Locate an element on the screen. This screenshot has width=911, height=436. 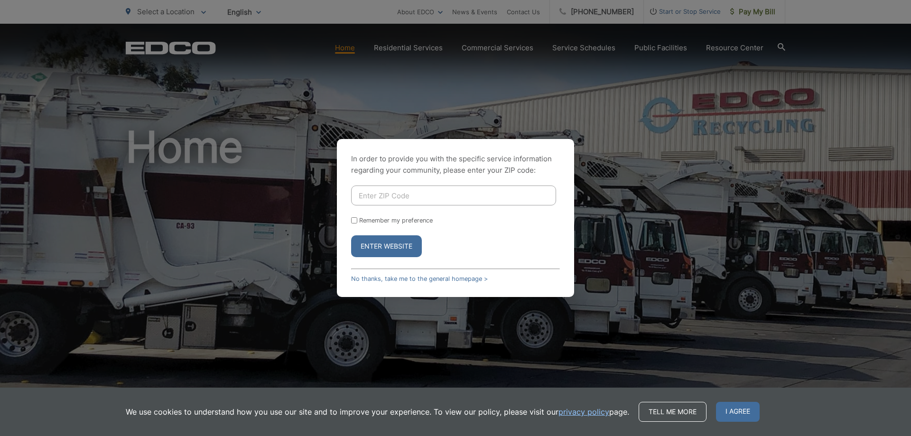
a: No thanks, take me to the general homepage > is located at coordinates (420, 279).